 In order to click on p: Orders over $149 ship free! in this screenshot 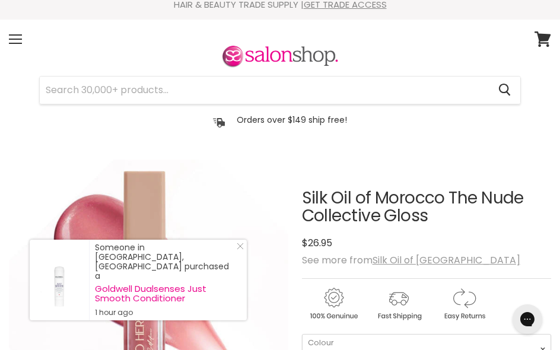, I will do `click(292, 120)`.